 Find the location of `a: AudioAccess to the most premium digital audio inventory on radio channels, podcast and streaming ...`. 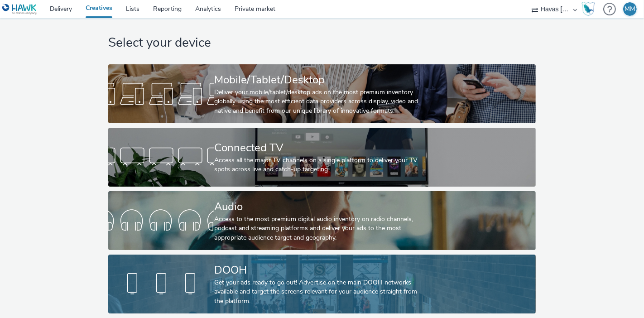

a: AudioAccess to the most premium digital audio inventory on radio channels, podcast and streaming ... is located at coordinates (322, 221).